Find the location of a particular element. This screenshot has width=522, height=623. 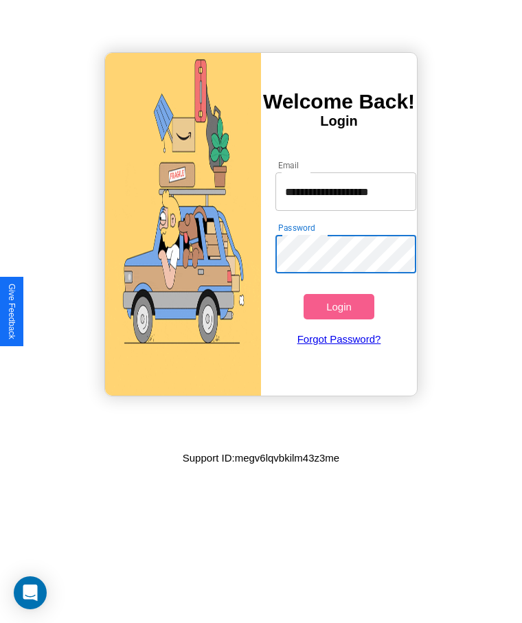

div: Give Feedback is located at coordinates (12, 311).